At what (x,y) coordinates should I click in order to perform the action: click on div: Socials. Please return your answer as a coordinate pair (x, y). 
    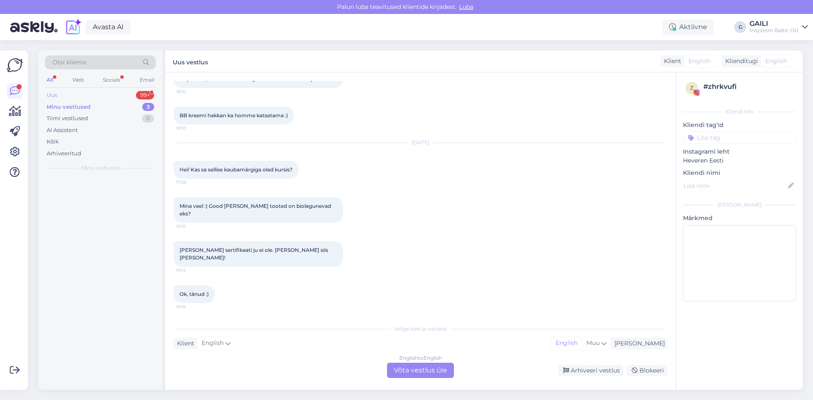
    Looking at the image, I should click on (111, 80).